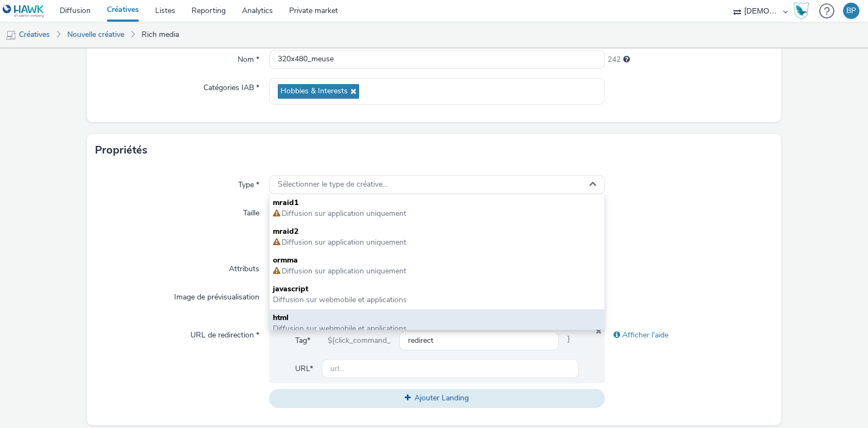 This screenshot has height=428, width=868. What do you see at coordinates (95, 34) in the screenshot?
I see `a: Nouvelle créative` at bounding box center [95, 34].